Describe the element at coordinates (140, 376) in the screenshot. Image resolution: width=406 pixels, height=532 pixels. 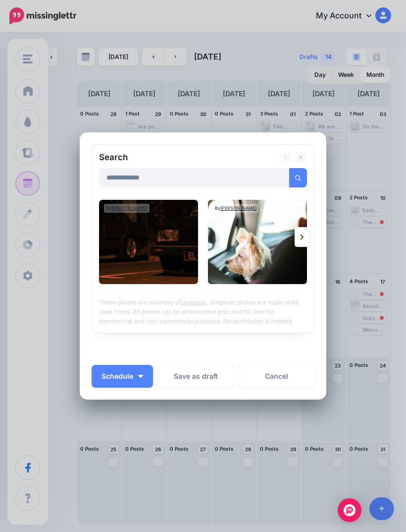
I see `img: arrow-down-white.png` at that location.